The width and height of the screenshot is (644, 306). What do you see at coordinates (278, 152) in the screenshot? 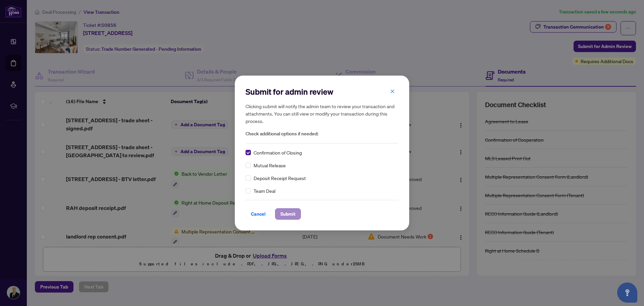
I see `span: Confirmation of Closing` at bounding box center [278, 152].